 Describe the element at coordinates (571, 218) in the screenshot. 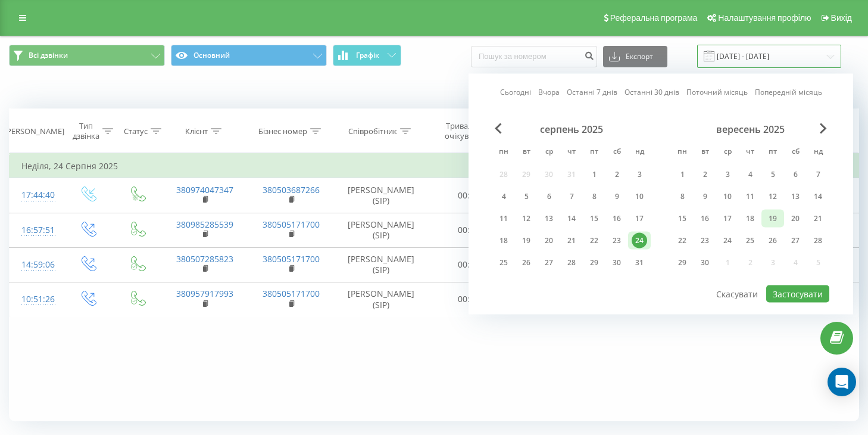

I see `div: чт 14 серп 2025 р.` at that location.